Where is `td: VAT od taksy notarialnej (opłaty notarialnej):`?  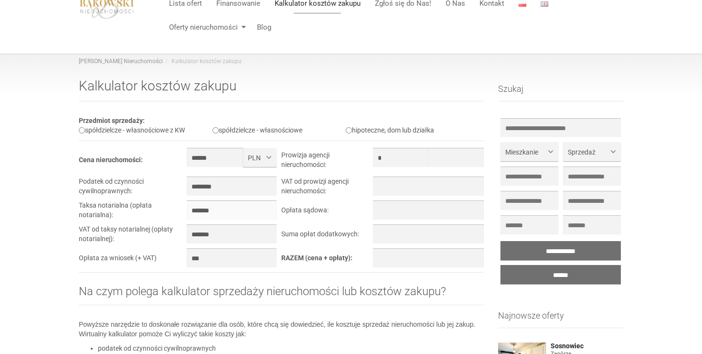
td: VAT od taksy notarialnej (opłaty notarialnej): is located at coordinates (133, 236).